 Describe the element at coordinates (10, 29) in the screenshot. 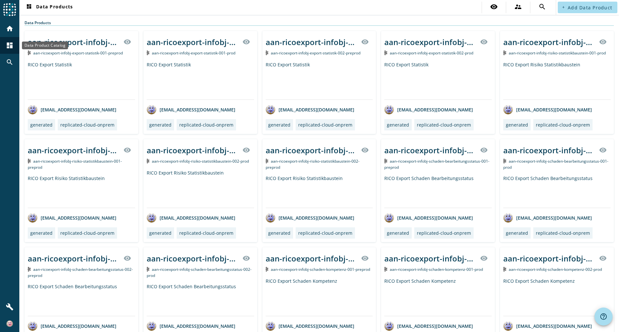

I see `mat-icon: home` at that location.